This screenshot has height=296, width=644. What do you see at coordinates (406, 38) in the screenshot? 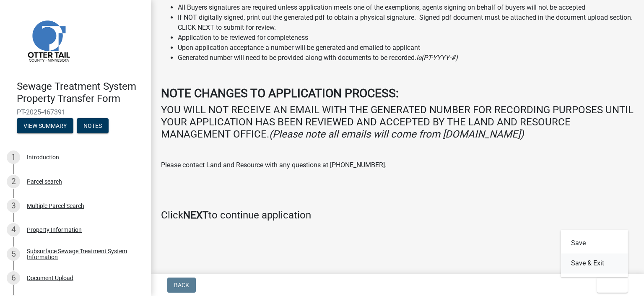
I see `li: Application to be reviewed for completeness` at bounding box center [406, 38].